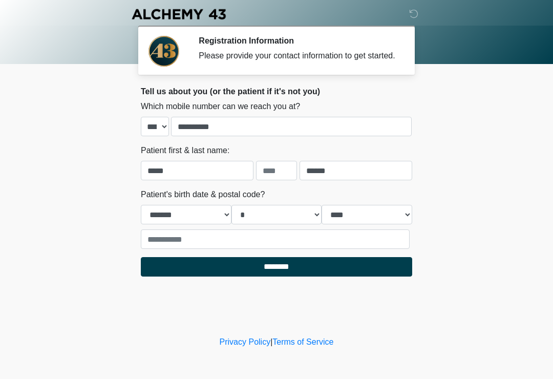 The image size is (553, 379). Describe the element at coordinates (298, 56) in the screenshot. I see `div: Please provide your contact information to get started.` at that location.